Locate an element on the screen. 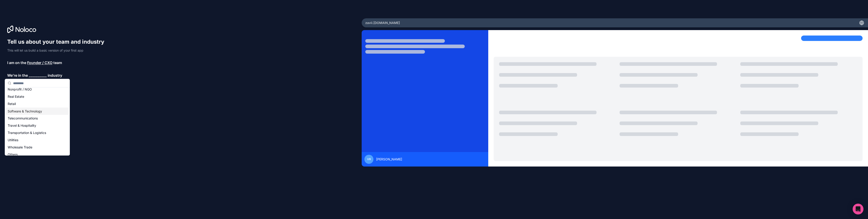 The width and height of the screenshot is (868, 219). span: VR is located at coordinates (369, 160).